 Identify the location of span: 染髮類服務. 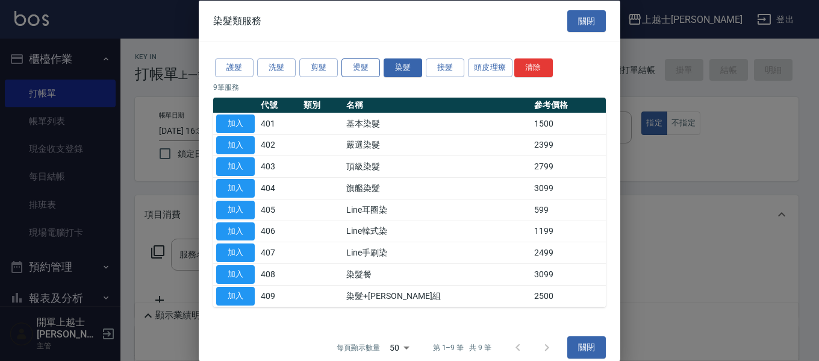
(237, 20).